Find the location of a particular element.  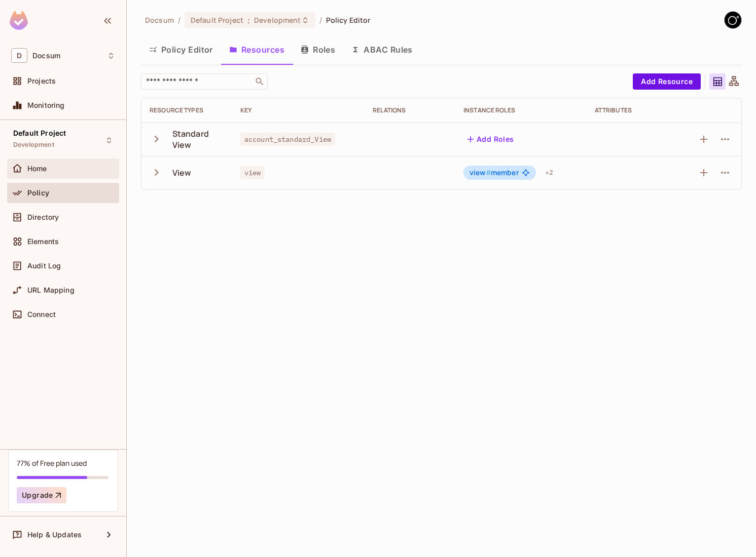

button: ABAC Rules is located at coordinates (382, 50).